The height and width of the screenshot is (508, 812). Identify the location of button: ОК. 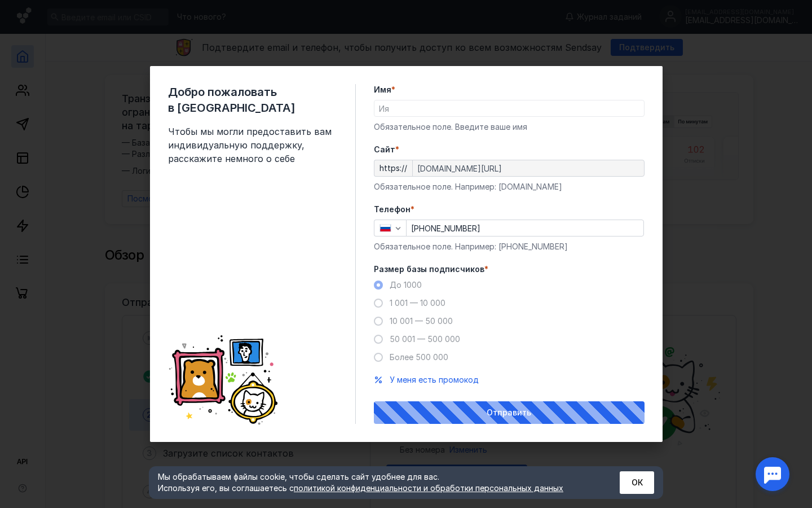
(637, 483).